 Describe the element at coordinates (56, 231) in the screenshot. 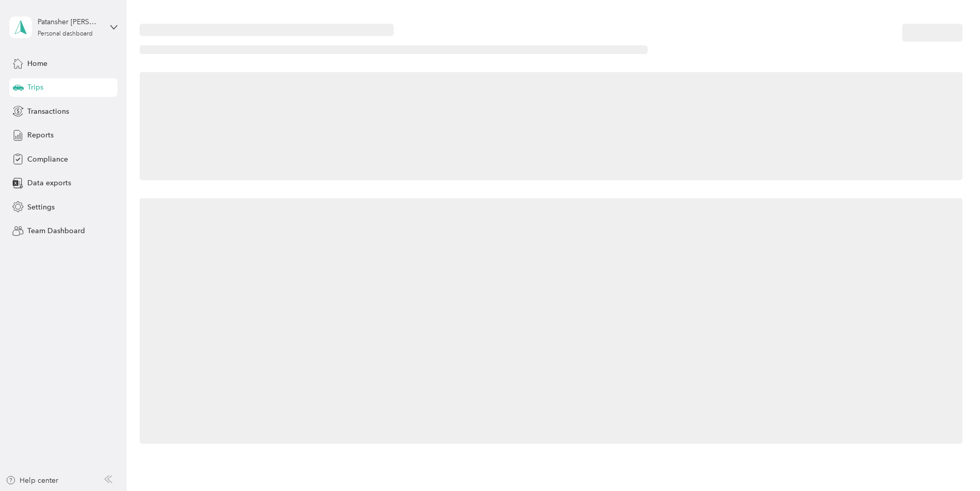

I see `span: Team Dashboard` at that location.